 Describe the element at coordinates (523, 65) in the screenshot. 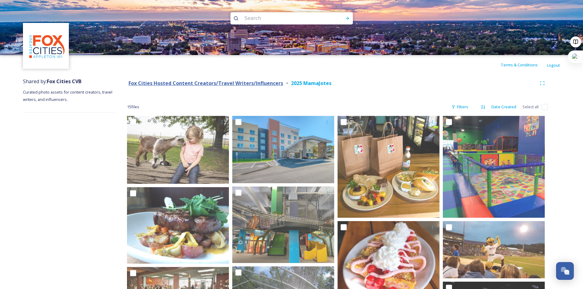

I see `a: Terms & Conditions` at that location.